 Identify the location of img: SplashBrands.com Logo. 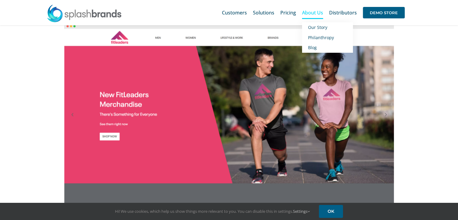
(84, 13).